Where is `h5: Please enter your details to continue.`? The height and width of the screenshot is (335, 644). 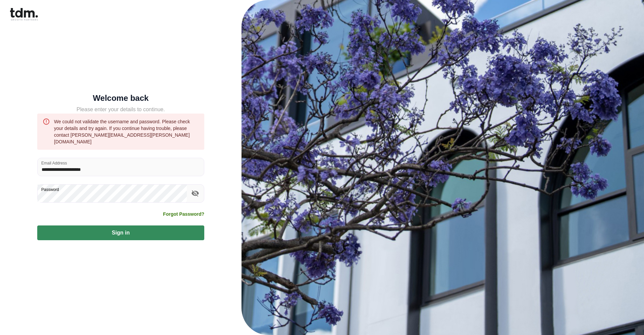
h5: Please enter your details to continue. is located at coordinates (121, 109).